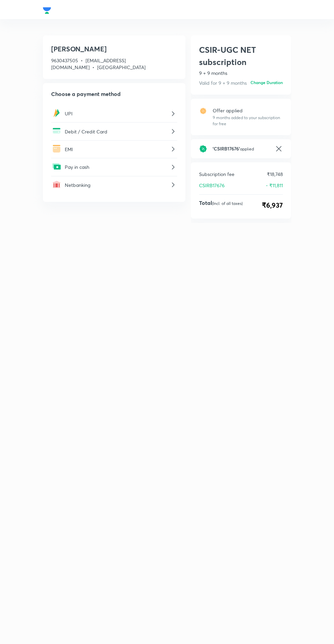 Image resolution: width=334 pixels, height=644 pixels. What do you see at coordinates (241, 56) in the screenshot?
I see `h1: CSIR-UGC NET subscription` at bounding box center [241, 56].